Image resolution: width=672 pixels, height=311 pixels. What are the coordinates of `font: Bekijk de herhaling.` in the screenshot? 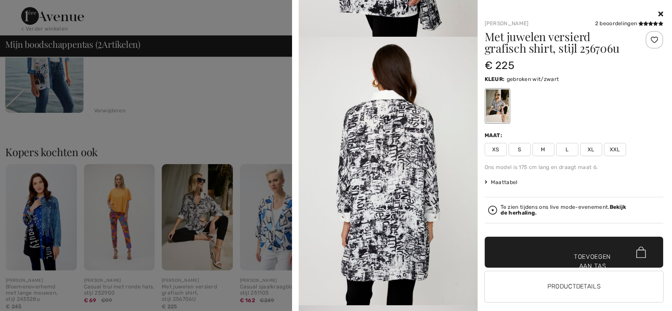 It's located at (563, 209).